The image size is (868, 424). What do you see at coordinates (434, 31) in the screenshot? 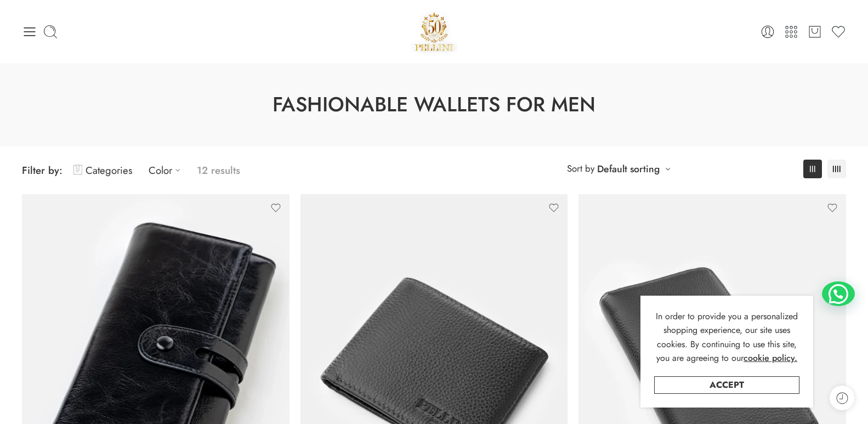
I see `img: Pellini` at bounding box center [434, 31].